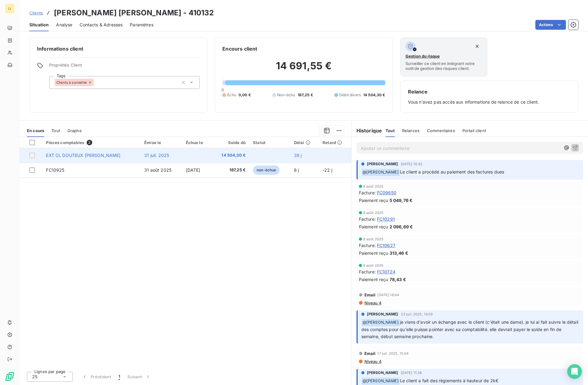 This screenshot has height=385, width=588. I want to click on div: LI, so click(10, 9).